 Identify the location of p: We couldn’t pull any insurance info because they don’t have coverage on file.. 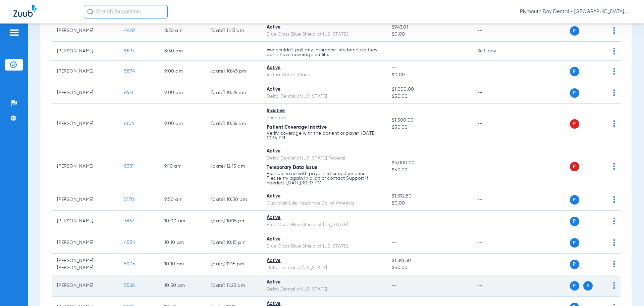
(323, 52).